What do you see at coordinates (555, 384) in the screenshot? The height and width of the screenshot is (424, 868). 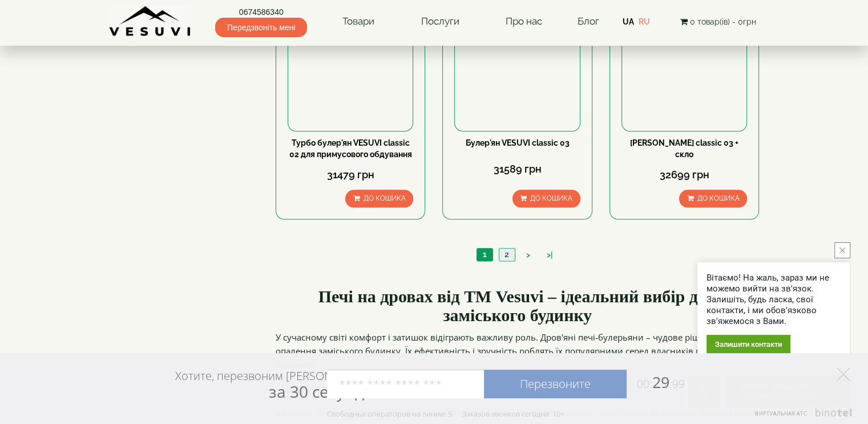 I see `a: Перезвоните` at bounding box center [555, 384].